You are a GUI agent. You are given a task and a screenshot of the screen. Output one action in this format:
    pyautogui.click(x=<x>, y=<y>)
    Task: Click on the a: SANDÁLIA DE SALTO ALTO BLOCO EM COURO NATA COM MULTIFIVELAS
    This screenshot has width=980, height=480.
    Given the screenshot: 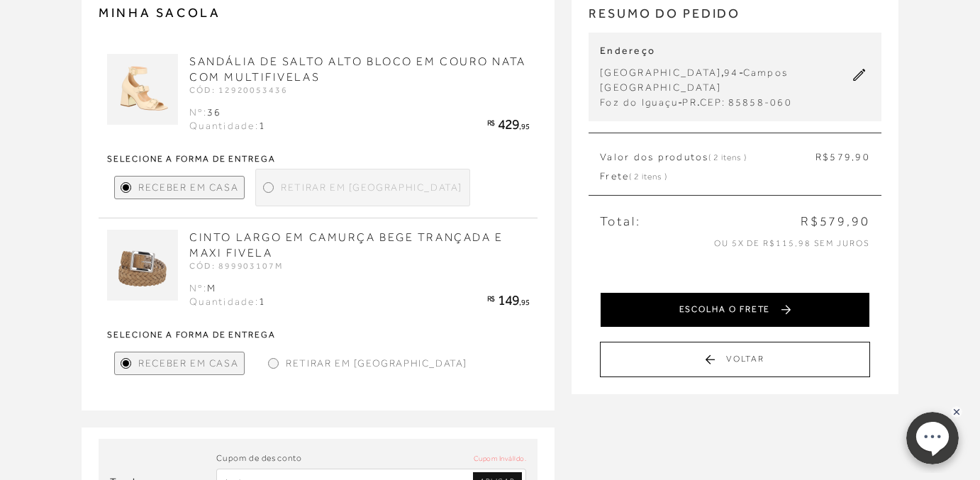 What is the action you would take?
    pyautogui.click(x=358, y=69)
    